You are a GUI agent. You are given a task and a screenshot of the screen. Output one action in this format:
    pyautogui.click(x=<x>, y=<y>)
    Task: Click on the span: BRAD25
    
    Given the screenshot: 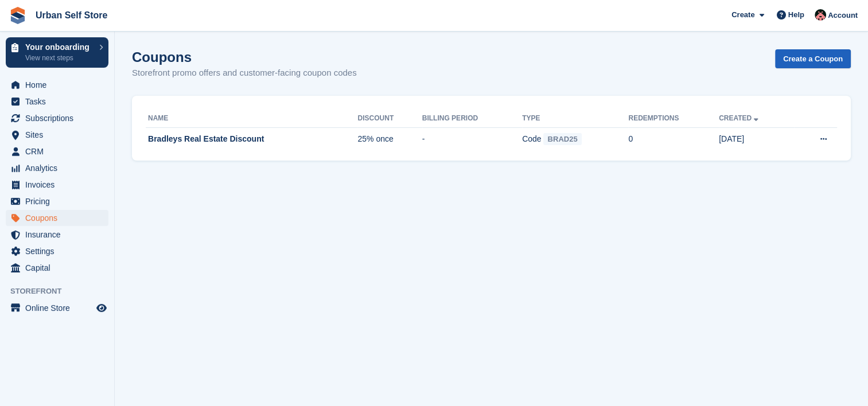 What is the action you would take?
    pyautogui.click(x=562, y=138)
    